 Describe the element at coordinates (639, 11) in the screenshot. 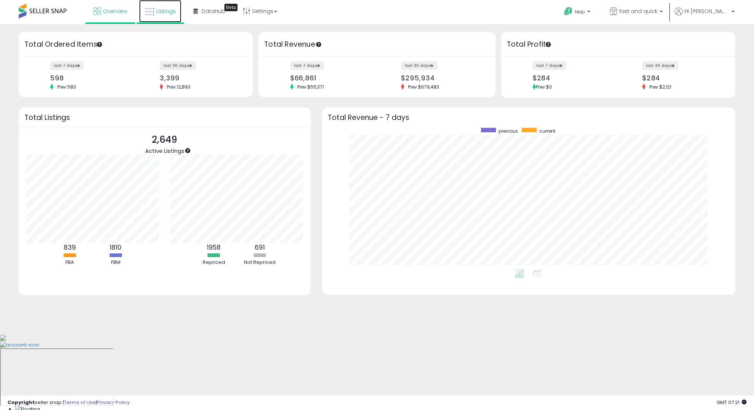

I see `span: fast and quick` at that location.